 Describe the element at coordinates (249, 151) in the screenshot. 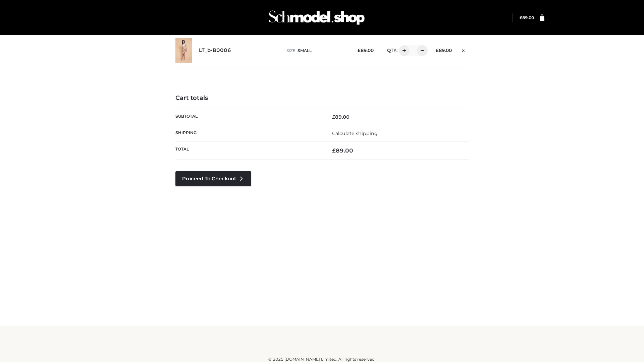

I see `th: Total` at that location.